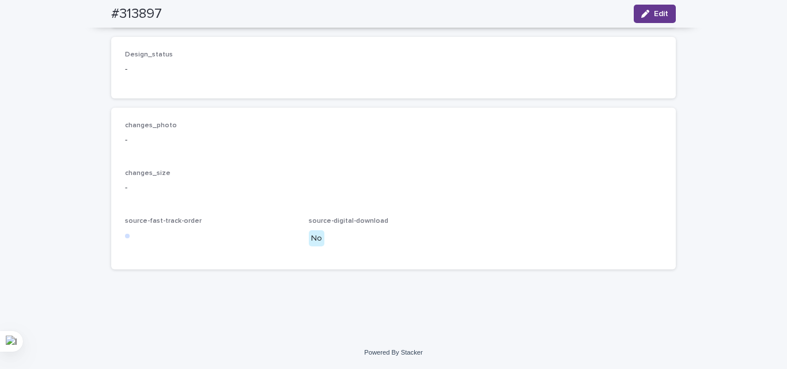 Image resolution: width=787 pixels, height=369 pixels. I want to click on button: Edit, so click(654, 14).